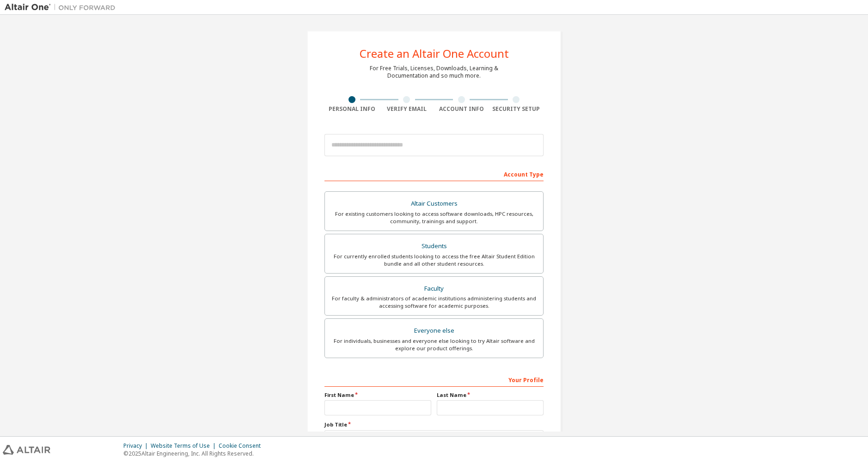  I want to click on div: For faculty & administrators of academic institutions administering students and accessing softwa..., so click(434, 302).